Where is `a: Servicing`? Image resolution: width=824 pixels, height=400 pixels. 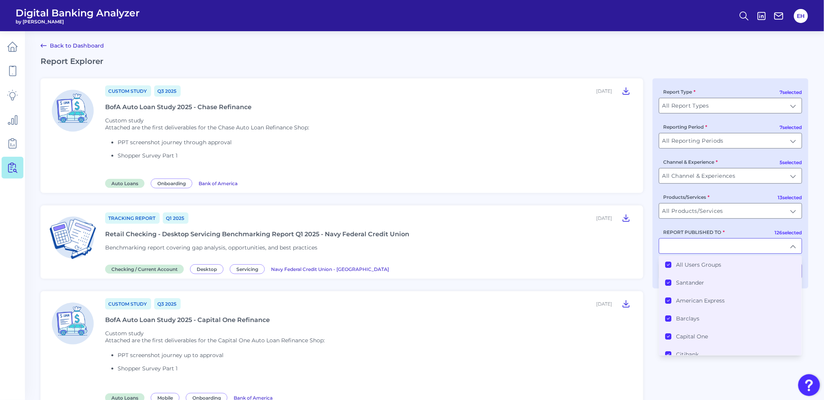
a: Servicing is located at coordinates (249, 268).